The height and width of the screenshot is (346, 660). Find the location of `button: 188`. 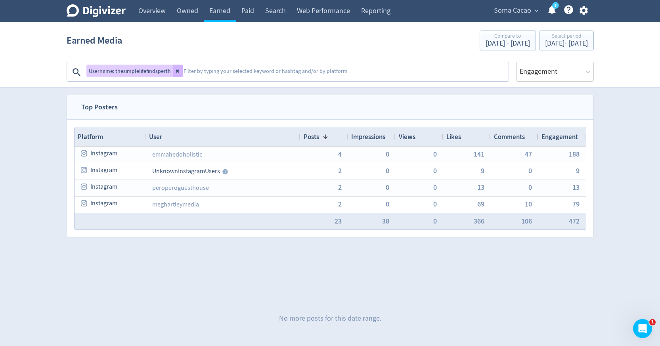

button: 188 is located at coordinates (574, 154).